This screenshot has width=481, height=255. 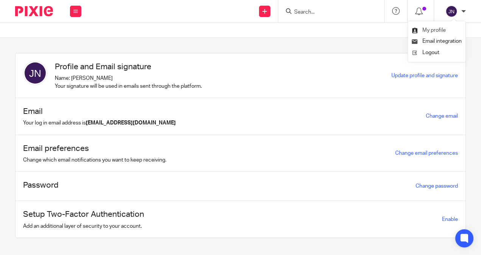 What do you see at coordinates (425, 76) in the screenshot?
I see `span: Update profile and signature` at bounding box center [425, 76].